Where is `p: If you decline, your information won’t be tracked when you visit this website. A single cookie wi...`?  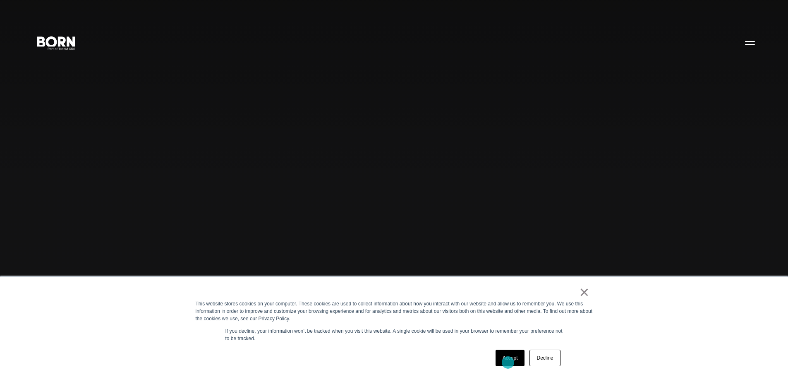
p: If you decline, your information won’t be tracked when you visit this website. A single cookie wi... is located at coordinates (394, 335).